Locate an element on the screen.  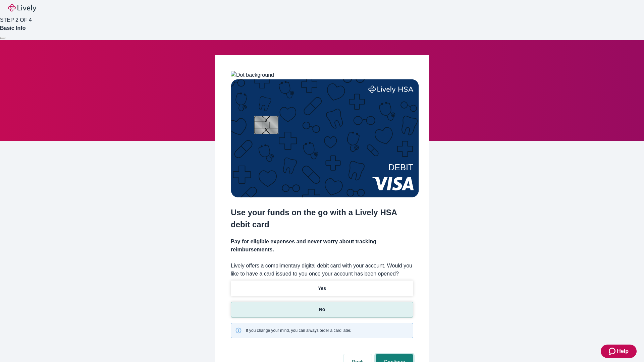
img: Lively is located at coordinates (22, 8).